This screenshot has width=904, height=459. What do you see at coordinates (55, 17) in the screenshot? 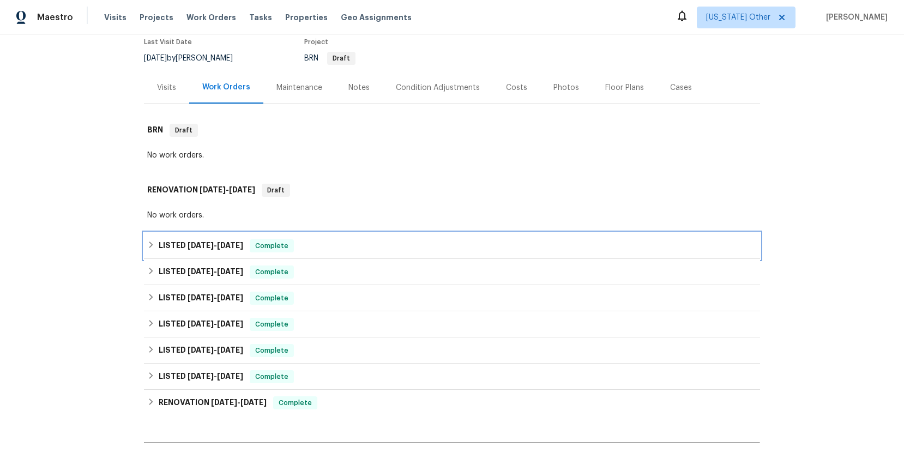
I see `span: Maestro` at bounding box center [55, 17].